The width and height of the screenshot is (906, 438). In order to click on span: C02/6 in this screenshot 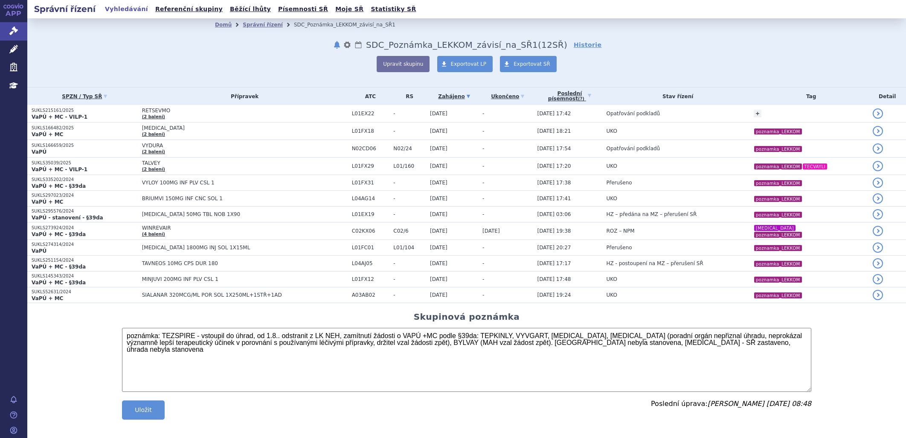, I will do `click(409, 231)`.